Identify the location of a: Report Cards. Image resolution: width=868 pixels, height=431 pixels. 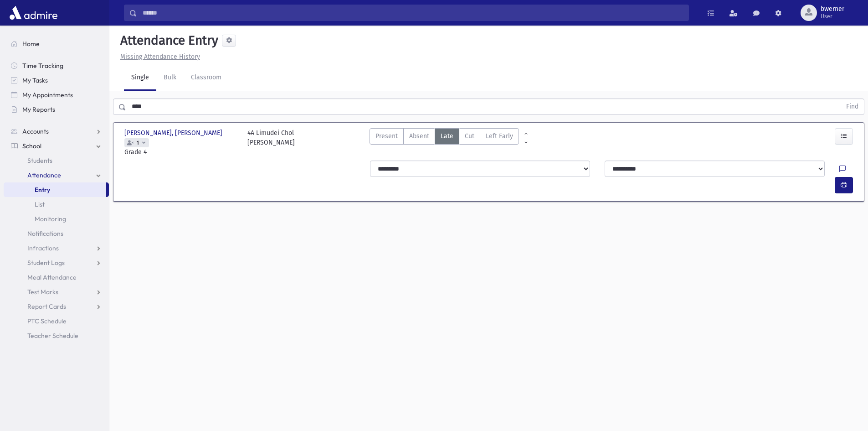
(56, 306).